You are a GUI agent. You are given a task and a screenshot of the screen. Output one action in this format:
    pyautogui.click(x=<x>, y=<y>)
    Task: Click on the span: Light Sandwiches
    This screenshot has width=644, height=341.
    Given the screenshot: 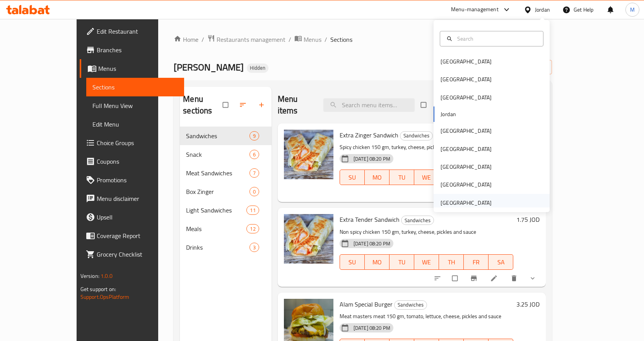 What is the action you would take?
    pyautogui.click(x=216, y=210)
    